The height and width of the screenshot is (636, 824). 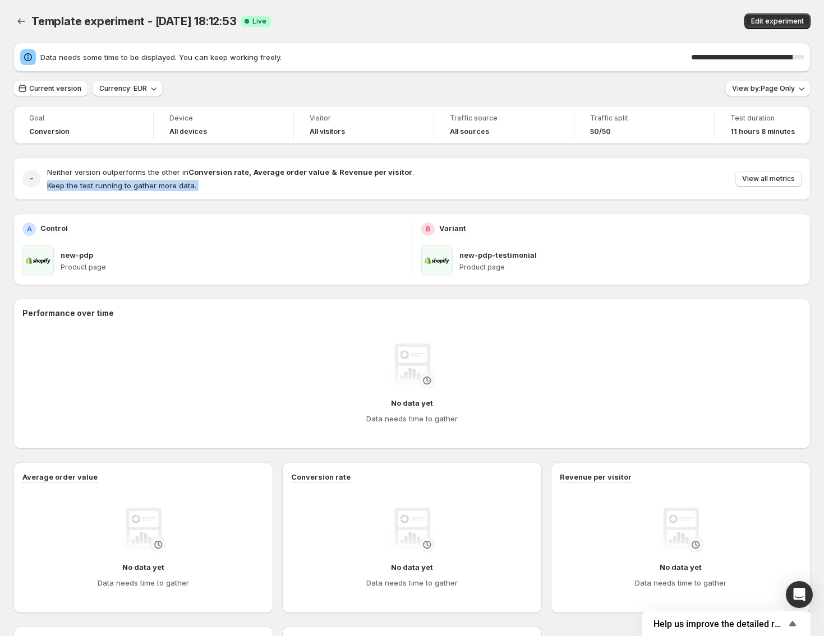 I want to click on a: VisitorAll visitors, so click(x=363, y=125).